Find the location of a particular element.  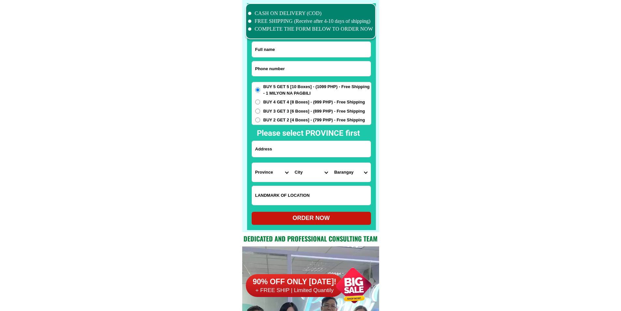

span: BUY 2 GET 2 [4 Boxes] - (799 PHP) - Free Shipping is located at coordinates (314, 120).